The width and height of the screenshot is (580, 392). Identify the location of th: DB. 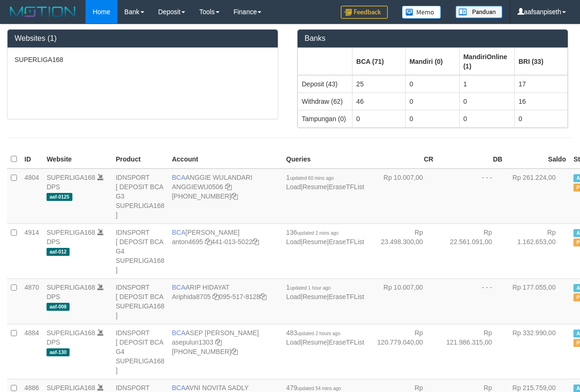
(472, 160).